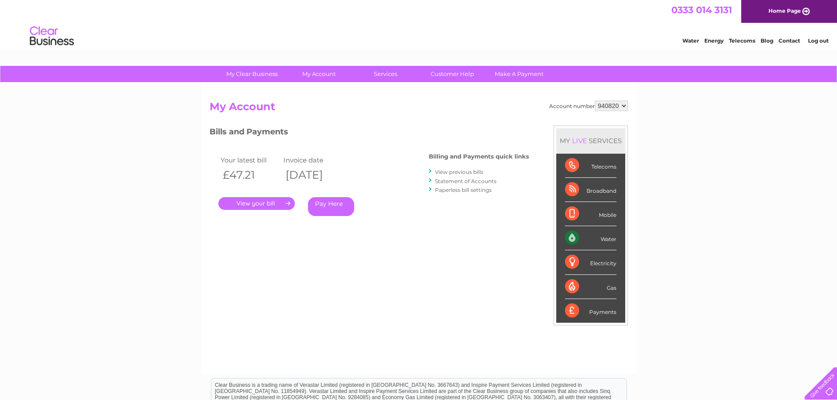 The height and width of the screenshot is (400, 837). Describe the element at coordinates (590, 262) in the screenshot. I see `div: Electricity` at that location.